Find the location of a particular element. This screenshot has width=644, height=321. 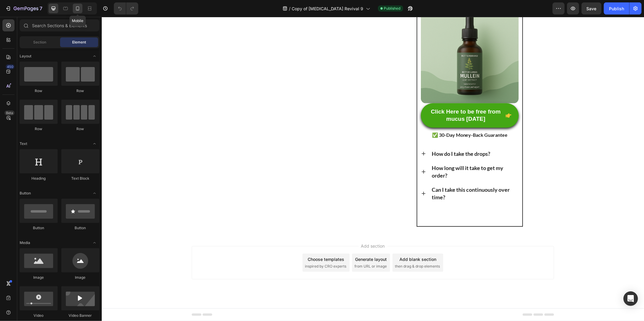

span: from URL or image is located at coordinates (269, 250).